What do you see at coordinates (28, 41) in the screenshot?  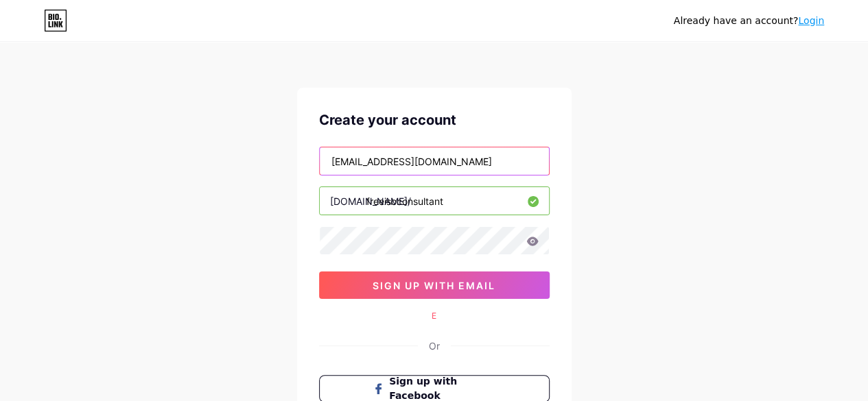 I see `img: website_grey.svg` at bounding box center [28, 41].